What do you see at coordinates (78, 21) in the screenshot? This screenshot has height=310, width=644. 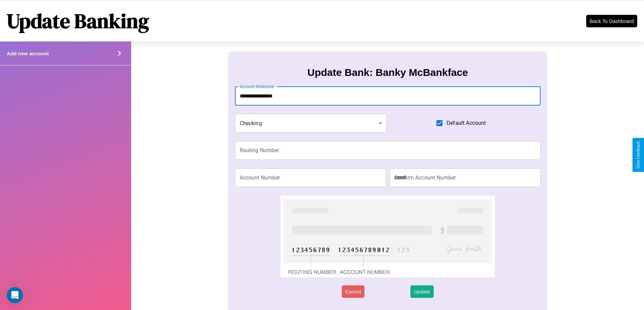 I see `h1: Update Banking` at bounding box center [78, 21].